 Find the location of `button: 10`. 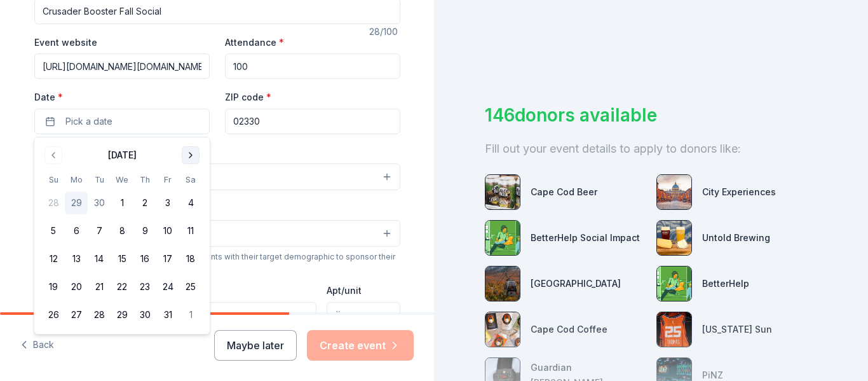

button: 10 is located at coordinates (168, 231).